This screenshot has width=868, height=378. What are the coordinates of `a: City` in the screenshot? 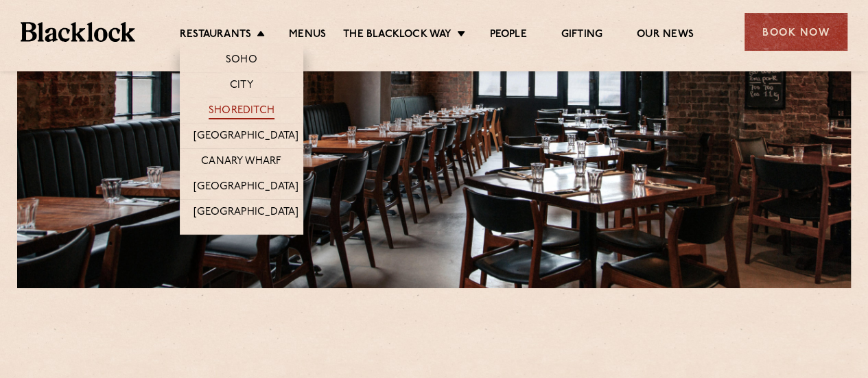 It's located at (242, 86).